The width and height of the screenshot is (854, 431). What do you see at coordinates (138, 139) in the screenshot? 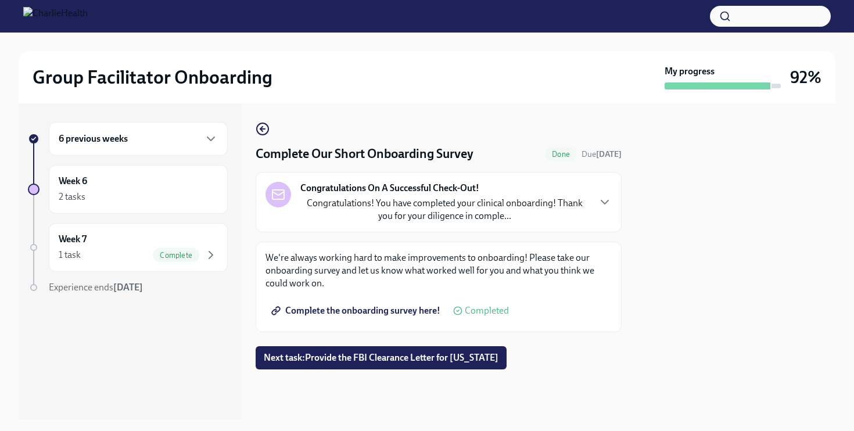
I see `div: 6 previous weeks` at bounding box center [138, 139].